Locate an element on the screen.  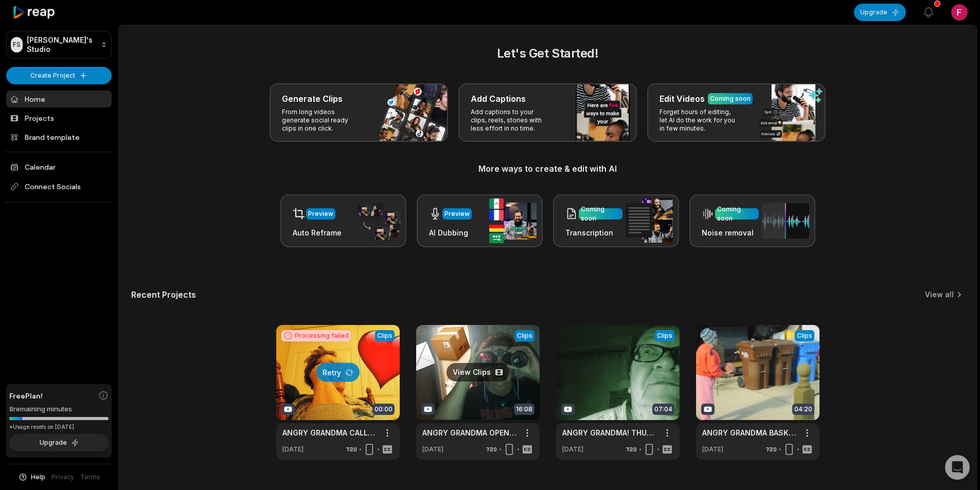
h3: More ways to create & edit with AI is located at coordinates (548, 168).